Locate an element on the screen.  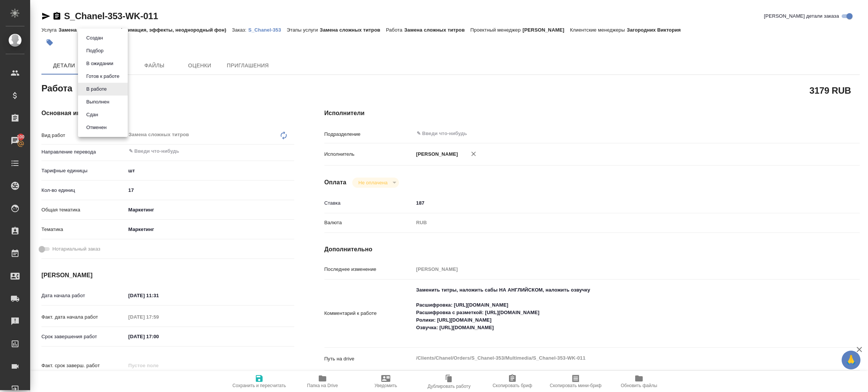
button: Сдан is located at coordinates (92, 115).